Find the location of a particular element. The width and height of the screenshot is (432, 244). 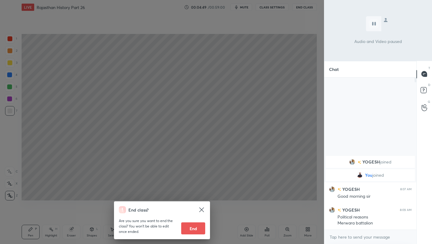

div: Good morning sir is located at coordinates (374, 196).